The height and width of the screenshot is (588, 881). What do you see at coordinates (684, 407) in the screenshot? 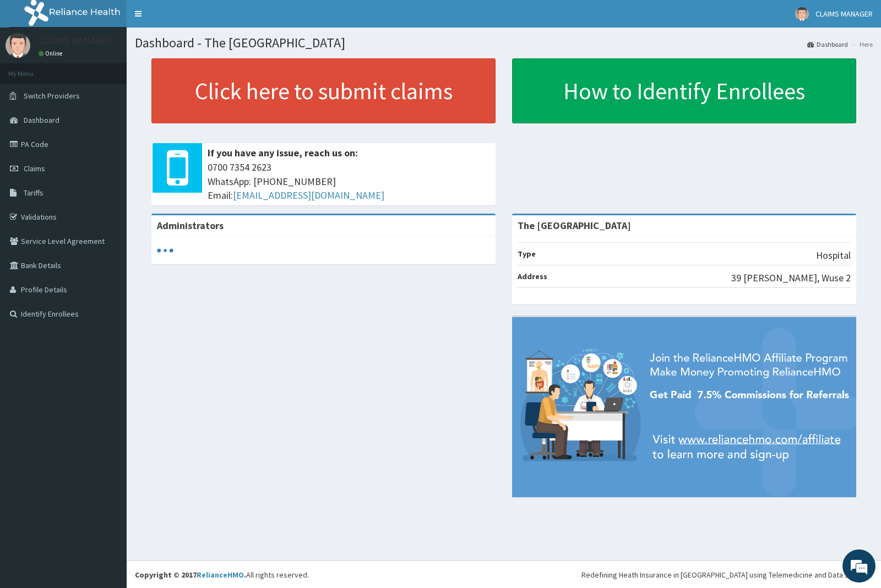
I see `img: provider-team-banner.png` at bounding box center [684, 407].